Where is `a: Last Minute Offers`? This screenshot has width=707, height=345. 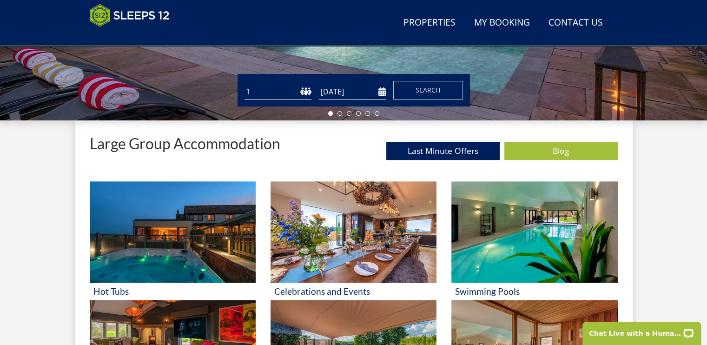
a: Last Minute Offers is located at coordinates (443, 151).